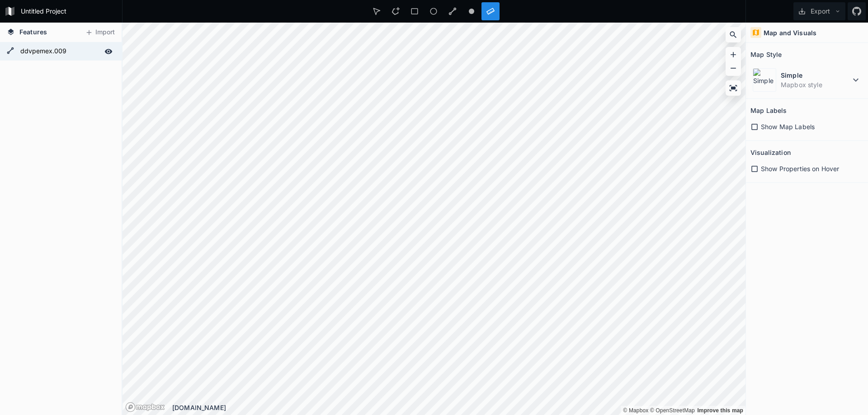 This screenshot has width=868, height=415. What do you see at coordinates (145, 407) in the screenshot?
I see `a: Mapbox logo` at bounding box center [145, 407].